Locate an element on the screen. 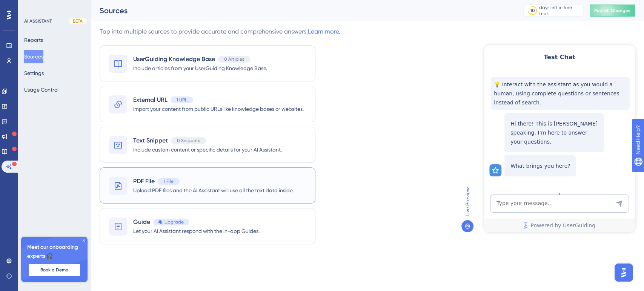 The height and width of the screenshot is (291, 644). p: What brings you here? is located at coordinates (56, 121).